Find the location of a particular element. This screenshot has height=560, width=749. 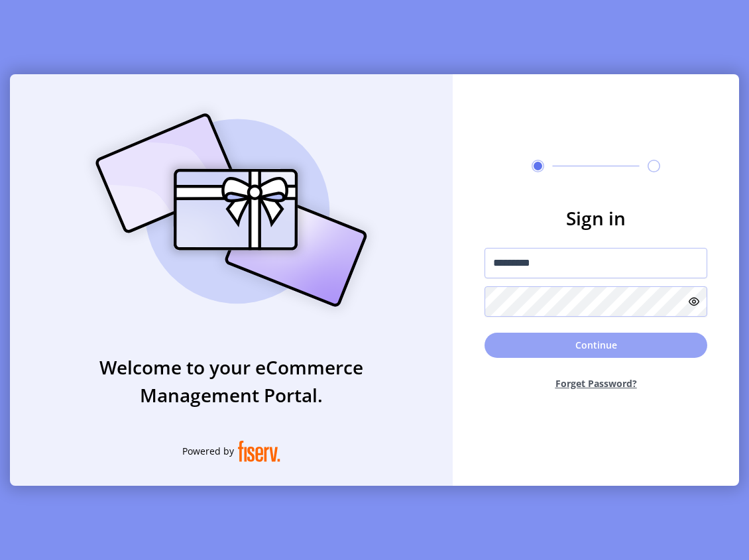

span: Powered by is located at coordinates (208, 450).